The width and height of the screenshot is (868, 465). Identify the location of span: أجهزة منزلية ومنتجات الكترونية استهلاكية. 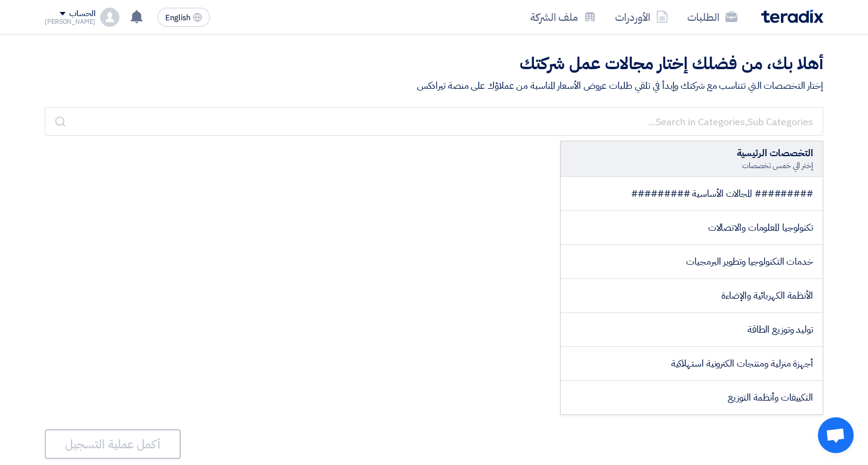
(742, 364).